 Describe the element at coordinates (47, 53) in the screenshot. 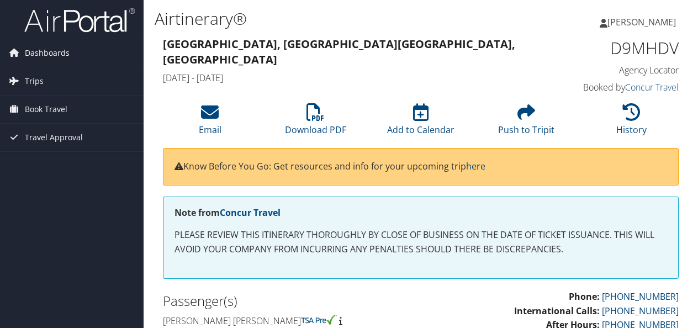

I see `span: Dashboards` at that location.